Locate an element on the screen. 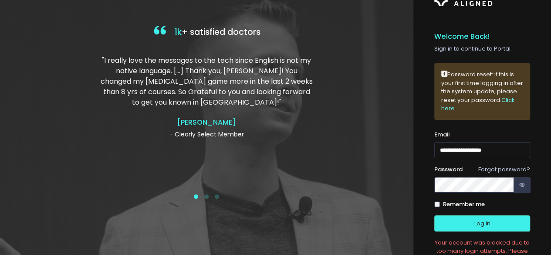 The height and width of the screenshot is (255, 551). span: 1k is located at coordinates (178, 32).